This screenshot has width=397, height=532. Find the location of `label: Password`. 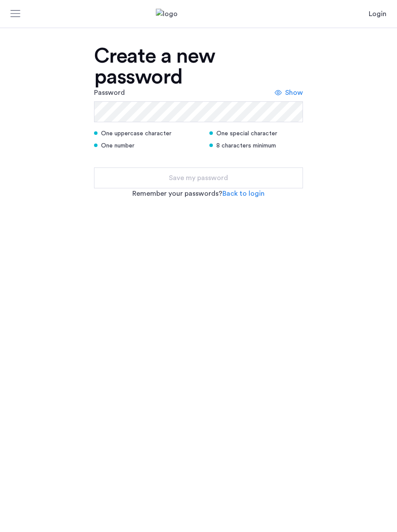

label: Password is located at coordinates (109, 93).